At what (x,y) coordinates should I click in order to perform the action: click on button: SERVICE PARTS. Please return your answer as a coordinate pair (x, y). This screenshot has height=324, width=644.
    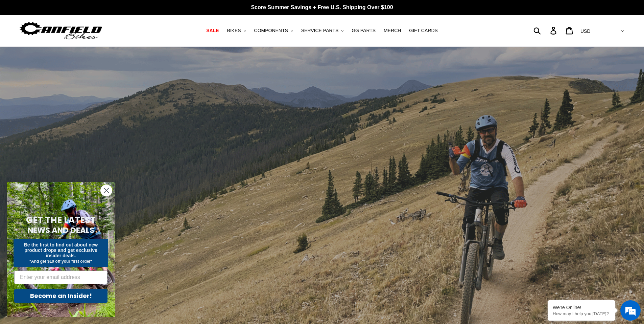
    Looking at the image, I should click on (323, 31).